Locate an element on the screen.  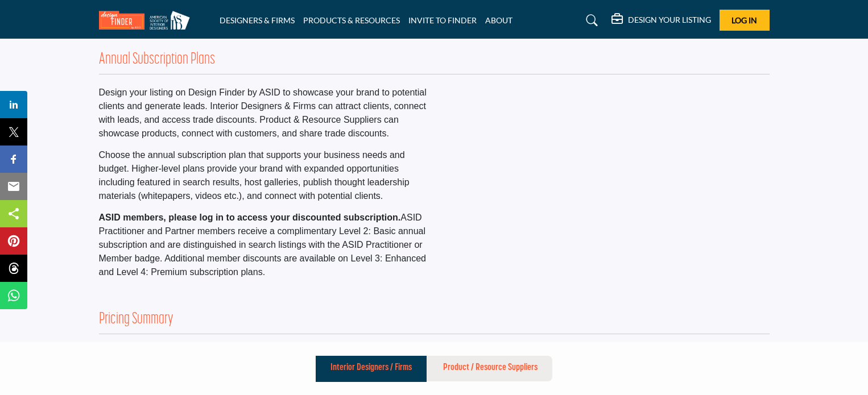
a: INVITE TO FINDER is located at coordinates (443, 20).